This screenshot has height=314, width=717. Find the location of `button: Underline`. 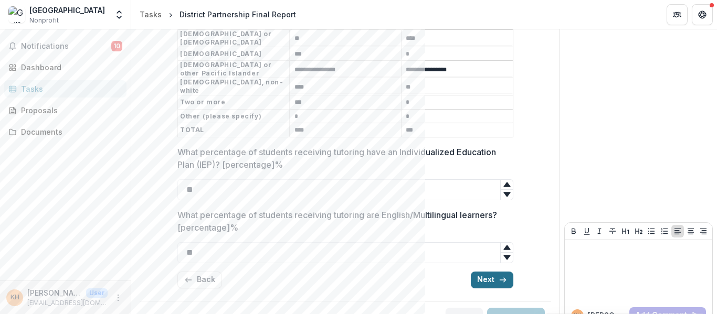

button: Underline is located at coordinates (587, 231).